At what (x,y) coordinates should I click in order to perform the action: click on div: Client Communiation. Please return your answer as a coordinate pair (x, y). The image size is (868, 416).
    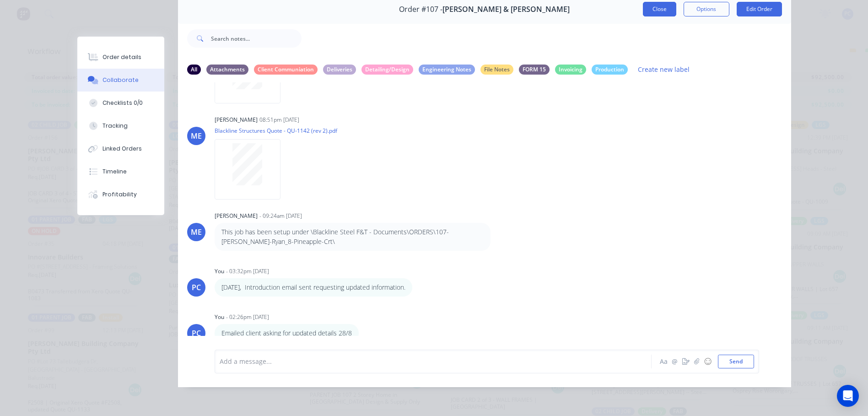
    Looking at the image, I should click on (285, 70).